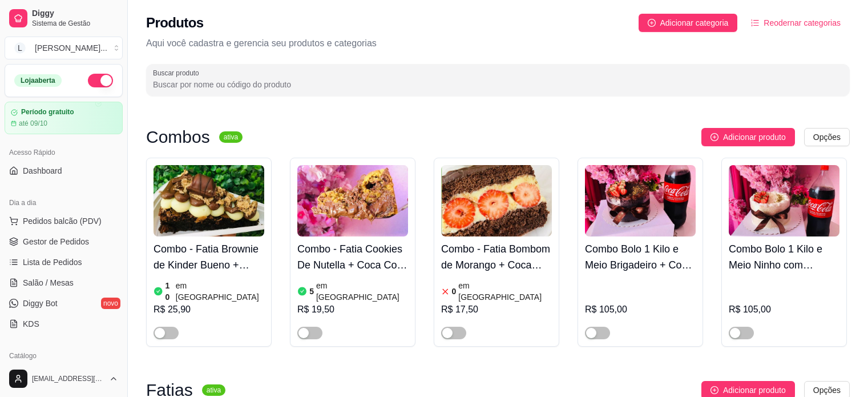 The width and height of the screenshot is (868, 397). What do you see at coordinates (796, 23) in the screenshot?
I see `button: Reodernar categorias` at bounding box center [796, 23].